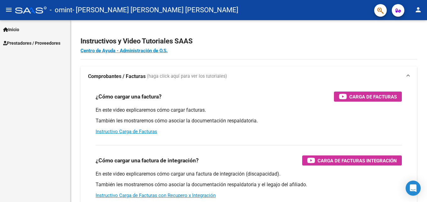  What do you see at coordinates (352, 160) in the screenshot?
I see `button: Carga de Facturas Integración` at bounding box center [352, 160].